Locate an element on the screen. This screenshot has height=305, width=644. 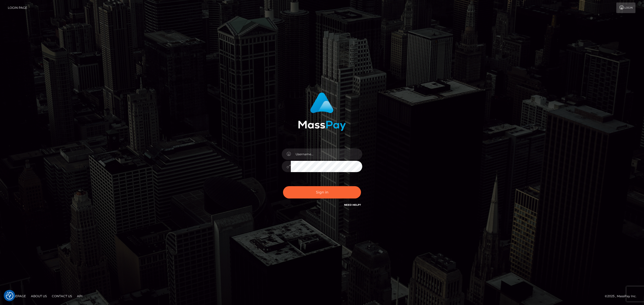
a: Homepage is located at coordinates (17, 296).